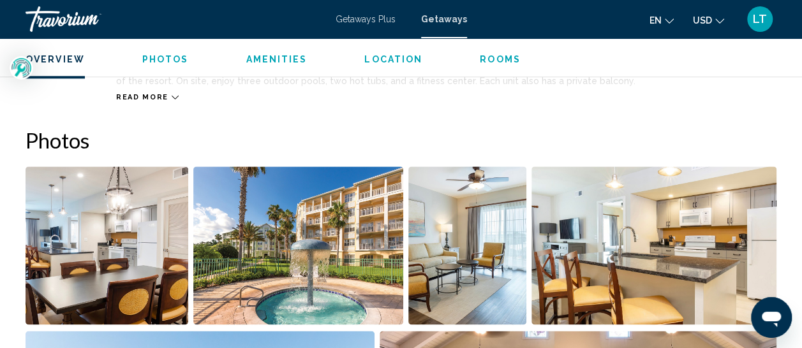 Image resolution: width=802 pixels, height=348 pixels. I want to click on a: Getaways Plus, so click(366, 19).